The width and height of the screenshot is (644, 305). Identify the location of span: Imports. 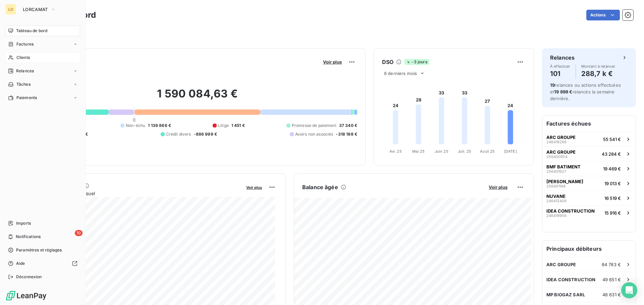
(24, 223).